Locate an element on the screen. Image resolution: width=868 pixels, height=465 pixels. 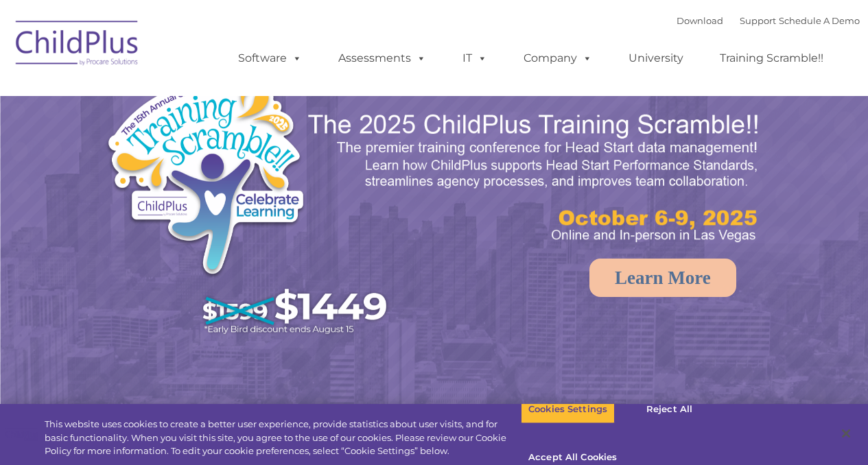
a: Support is located at coordinates (757, 21).